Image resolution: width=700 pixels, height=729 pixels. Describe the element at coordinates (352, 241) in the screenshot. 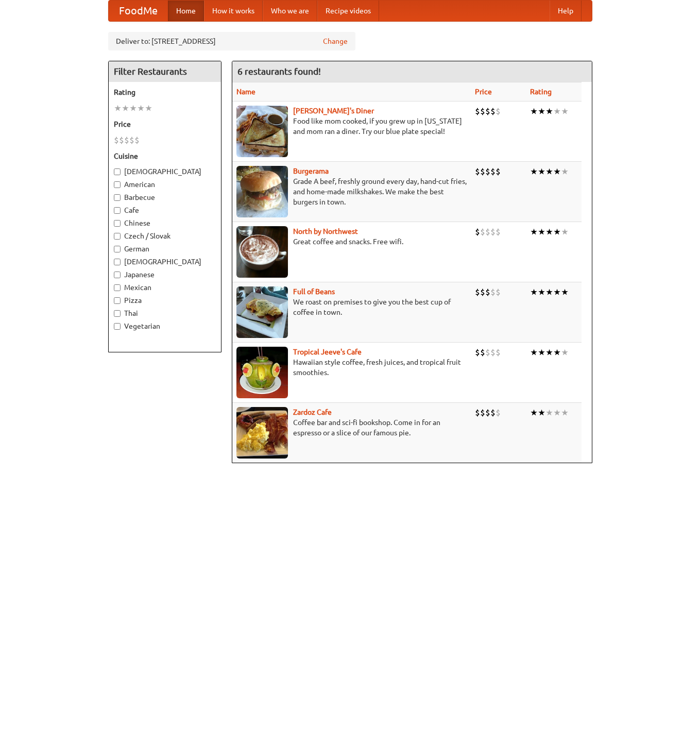

I see `p: Great coffee and snacks. Free wifi.` at that location.